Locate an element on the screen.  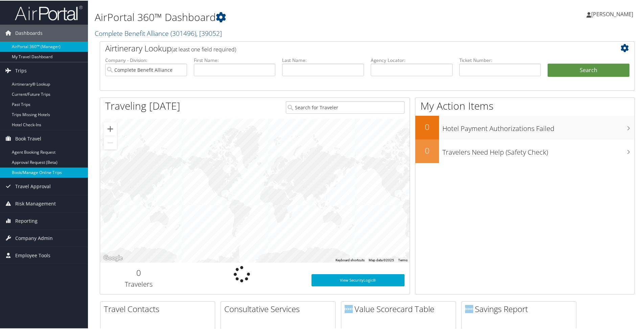
label: Ticket Number: is located at coordinates (500, 60).